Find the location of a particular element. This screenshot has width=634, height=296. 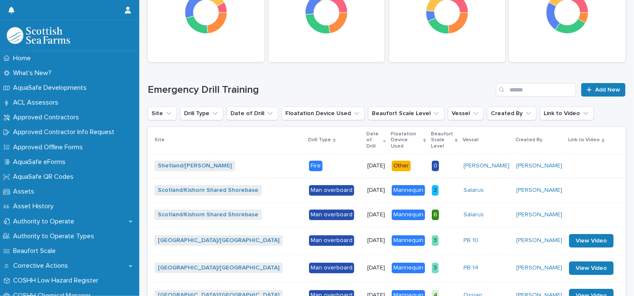

img: bPIBxiqnSb2ggTQWdOVV is located at coordinates (38, 35).